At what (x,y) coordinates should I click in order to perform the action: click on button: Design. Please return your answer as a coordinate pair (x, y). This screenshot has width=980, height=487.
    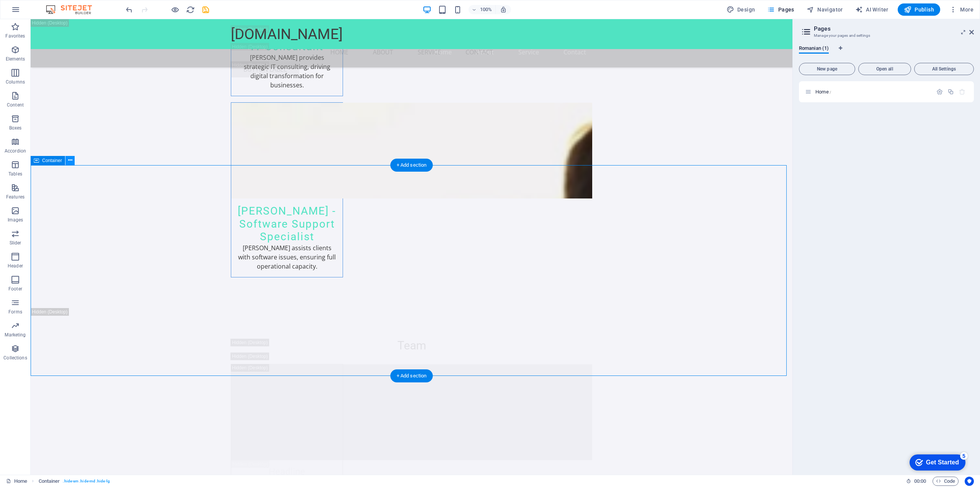
    Looking at the image, I should click on (741, 9).